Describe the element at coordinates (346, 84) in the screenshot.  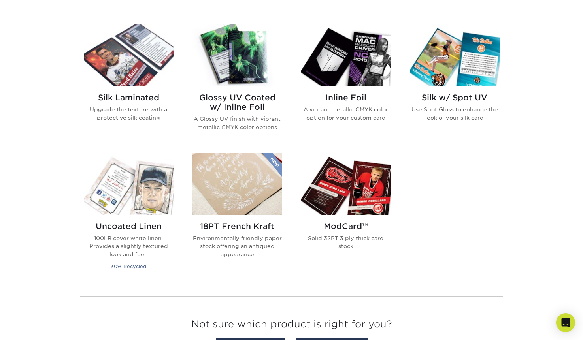
I see `a: Inline Foil Trading Cards Inline Foil A vibrant metallic CMYK color option for your custom card` at that location.